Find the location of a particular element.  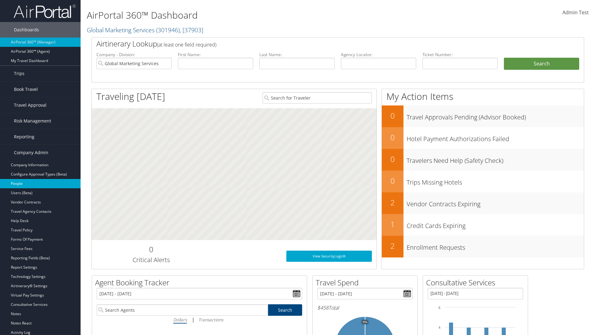

h3: Hotel Payment Authorizations Failed is located at coordinates (496, 137).